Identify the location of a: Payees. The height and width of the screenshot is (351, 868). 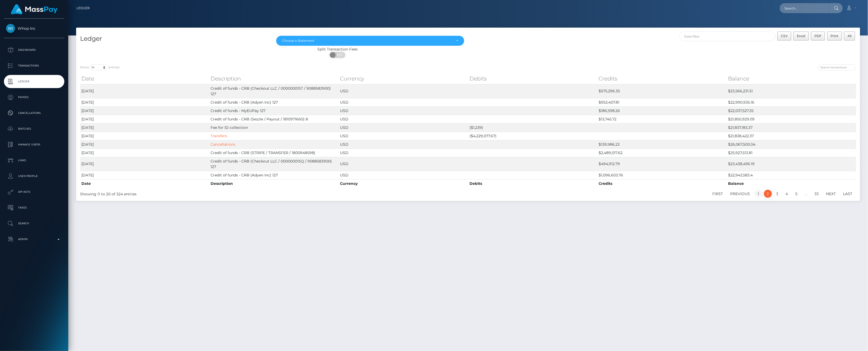
(34, 97).